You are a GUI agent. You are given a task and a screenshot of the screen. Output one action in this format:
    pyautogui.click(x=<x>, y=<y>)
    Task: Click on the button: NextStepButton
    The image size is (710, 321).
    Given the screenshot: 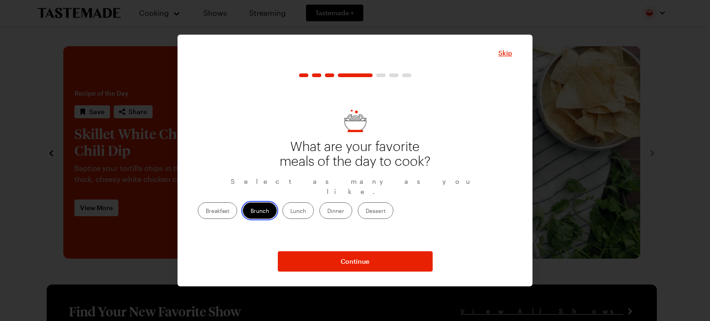 What is the action you would take?
    pyautogui.click(x=355, y=262)
    